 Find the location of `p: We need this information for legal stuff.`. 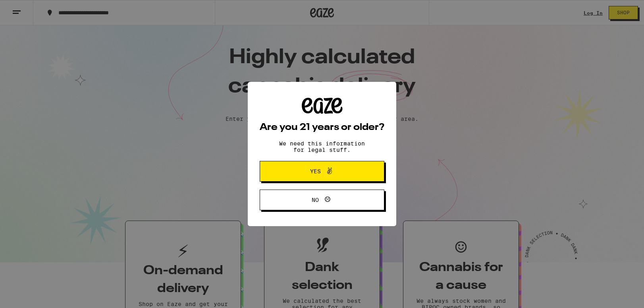

p: We need this information for legal stuff. is located at coordinates (322, 147).